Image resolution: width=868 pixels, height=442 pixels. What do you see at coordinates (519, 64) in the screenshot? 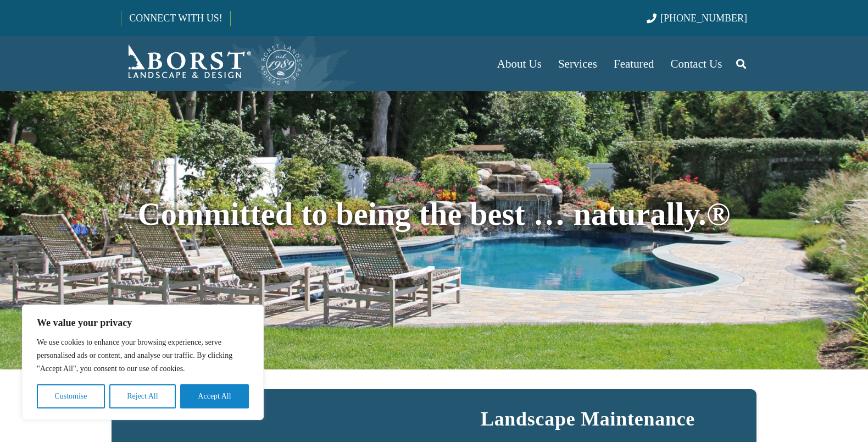
I see `a: About Us` at bounding box center [519, 64].